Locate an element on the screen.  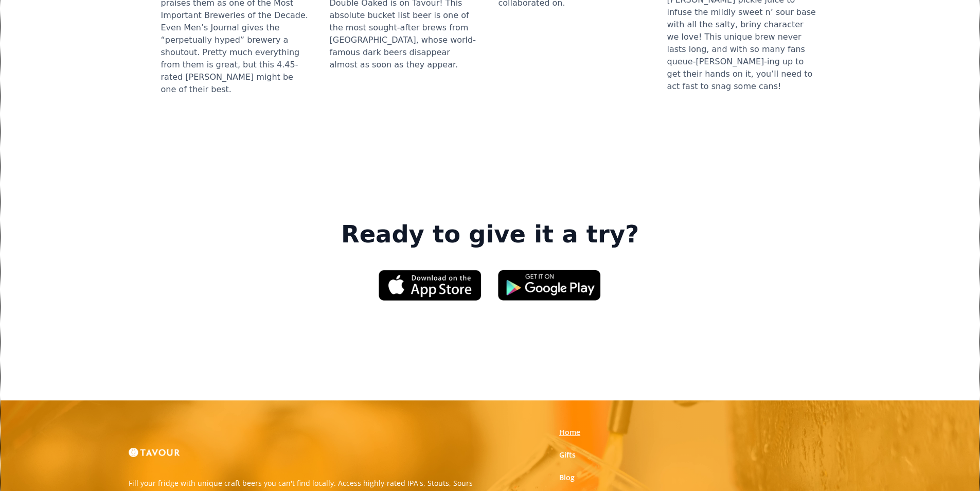
a: Home is located at coordinates (569, 433).